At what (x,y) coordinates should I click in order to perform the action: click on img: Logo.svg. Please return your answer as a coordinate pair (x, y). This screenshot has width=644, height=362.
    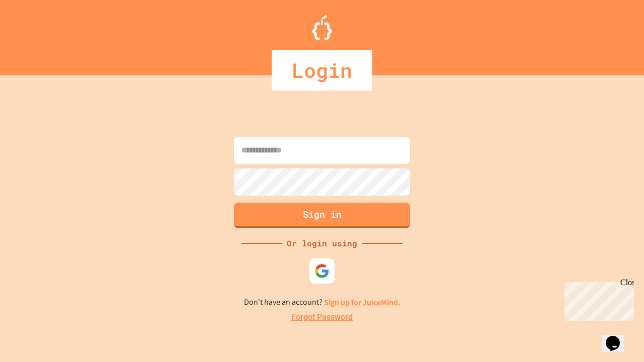
    Looking at the image, I should click on (322, 28).